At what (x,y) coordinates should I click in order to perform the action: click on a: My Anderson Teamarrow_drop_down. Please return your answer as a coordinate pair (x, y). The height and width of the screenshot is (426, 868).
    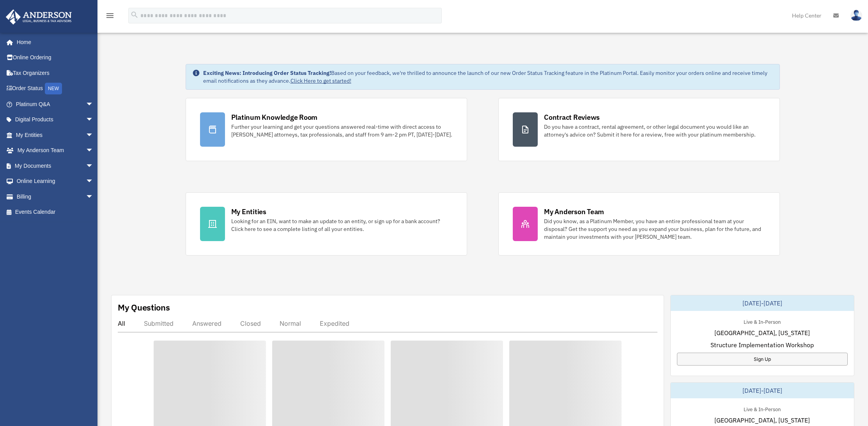
    Looking at the image, I should click on (55, 151).